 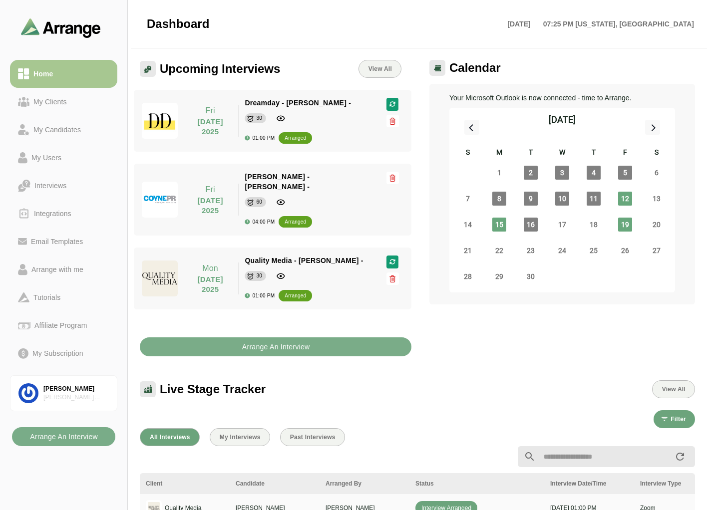 I want to click on a: Home, so click(x=63, y=74).